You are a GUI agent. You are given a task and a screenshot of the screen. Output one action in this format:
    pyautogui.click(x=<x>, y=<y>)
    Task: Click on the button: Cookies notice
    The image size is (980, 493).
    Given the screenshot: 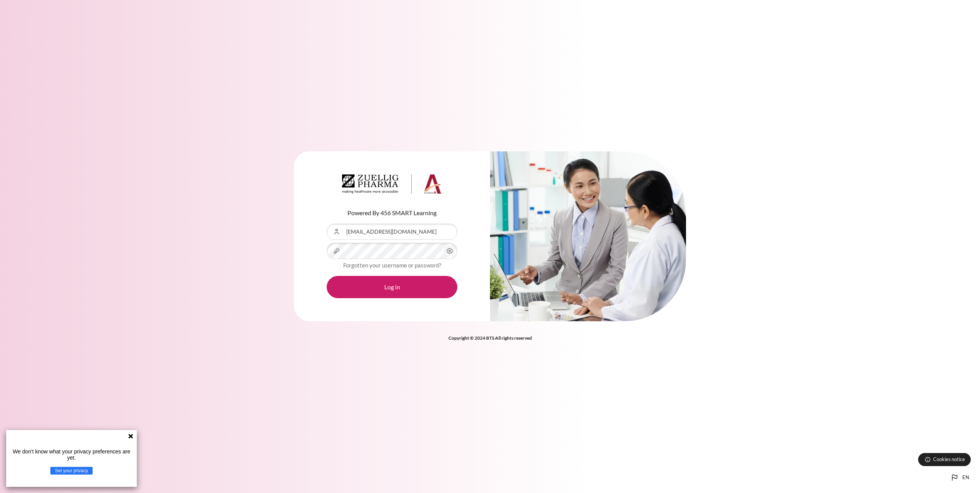 What is the action you would take?
    pyautogui.click(x=944, y=460)
    